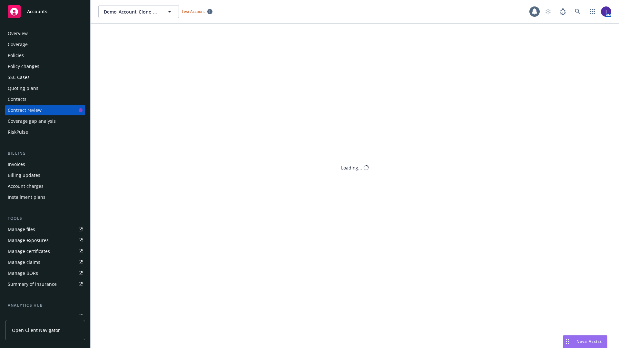  I want to click on a: Account charges, so click(45, 186).